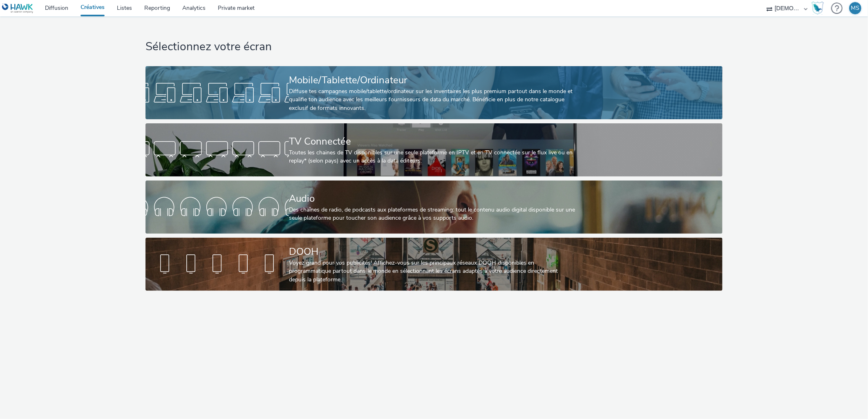 The width and height of the screenshot is (868, 419). I want to click on img: Hawk Academy, so click(818, 8).